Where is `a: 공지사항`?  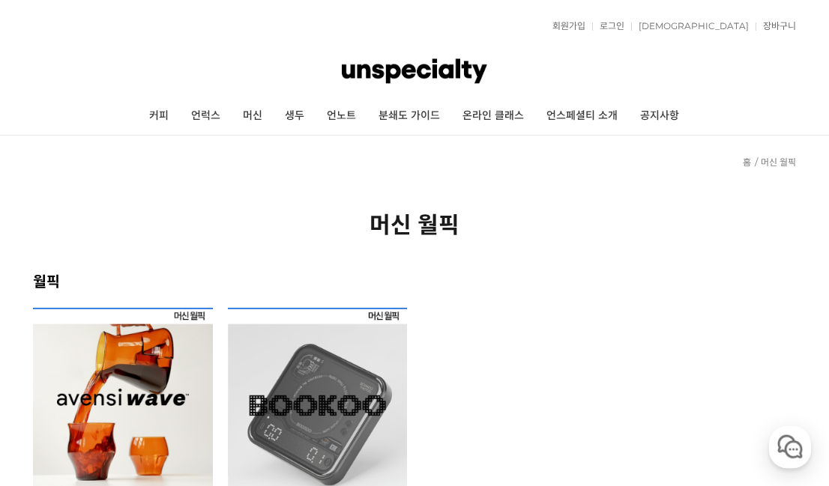 a: 공지사항 is located at coordinates (659, 116).